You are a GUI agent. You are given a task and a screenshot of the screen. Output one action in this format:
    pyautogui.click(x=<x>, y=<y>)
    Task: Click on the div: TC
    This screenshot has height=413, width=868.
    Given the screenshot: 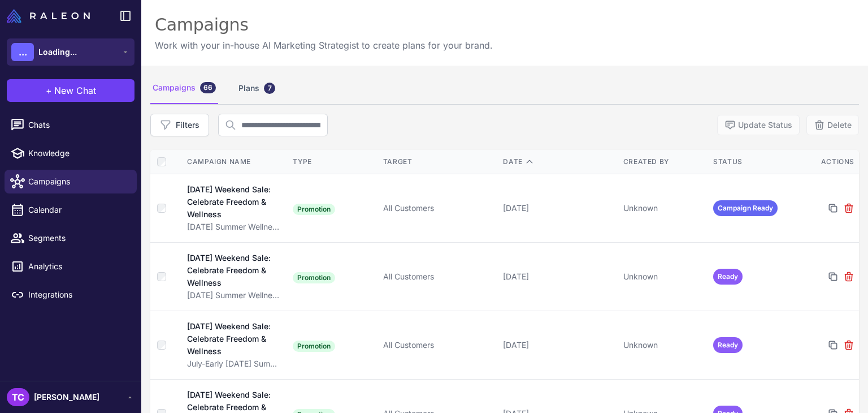 What is the action you would take?
    pyautogui.click(x=18, y=397)
    